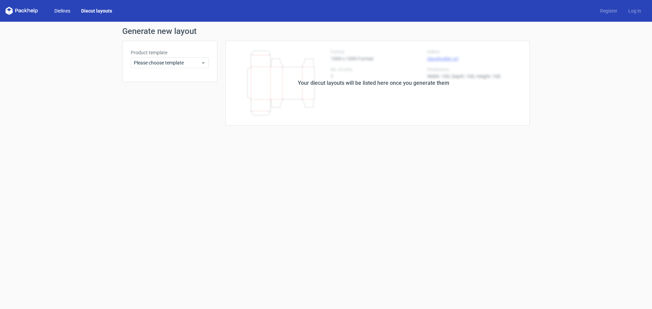  Describe the element at coordinates (167, 63) in the screenshot. I see `span: Please choose template` at that location.